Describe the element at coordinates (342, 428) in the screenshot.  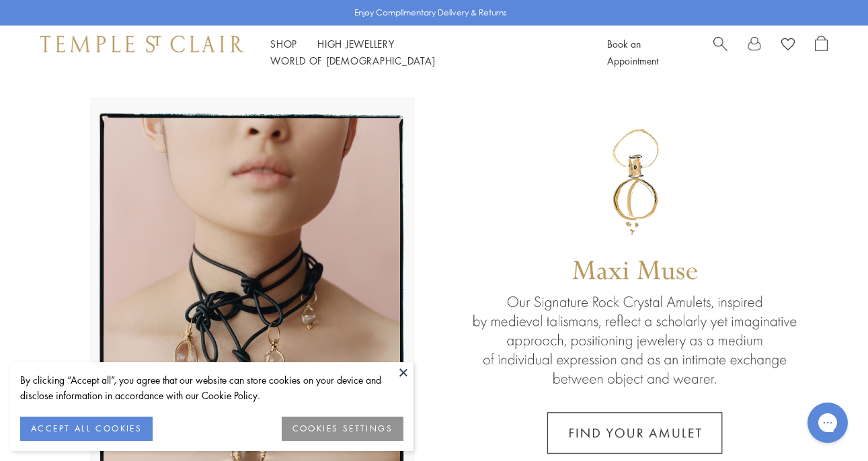
I see `button: COOKIES SETTINGS` at that location.